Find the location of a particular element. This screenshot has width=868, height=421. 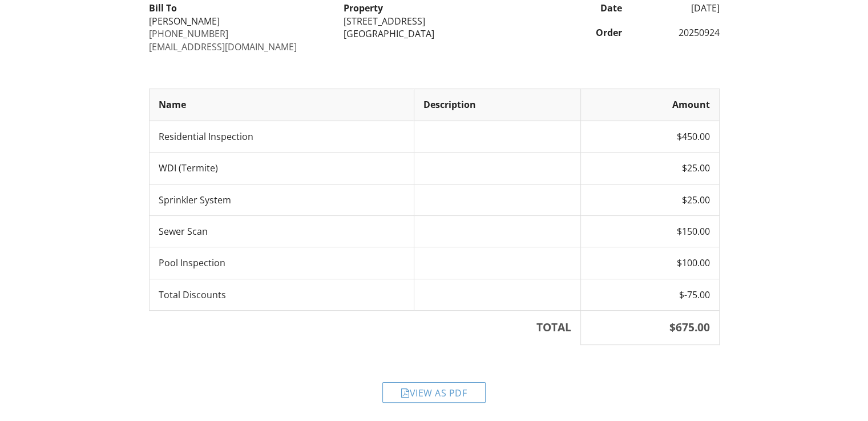

span: Total Discounts is located at coordinates (192, 295).